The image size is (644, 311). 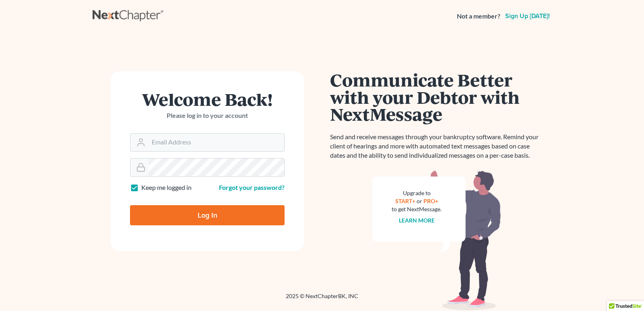 I want to click on h1: Welcome Back!, so click(x=207, y=99).